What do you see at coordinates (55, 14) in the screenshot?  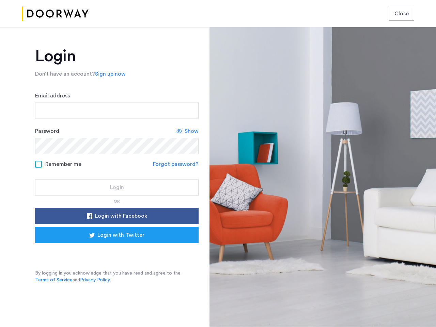 I see `img: logo` at bounding box center [55, 14].